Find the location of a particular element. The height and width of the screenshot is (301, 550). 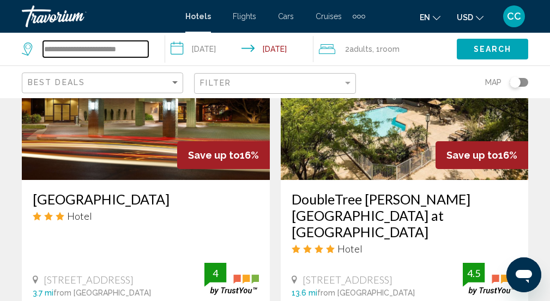

span: 3.7 mi is located at coordinates (43, 292).